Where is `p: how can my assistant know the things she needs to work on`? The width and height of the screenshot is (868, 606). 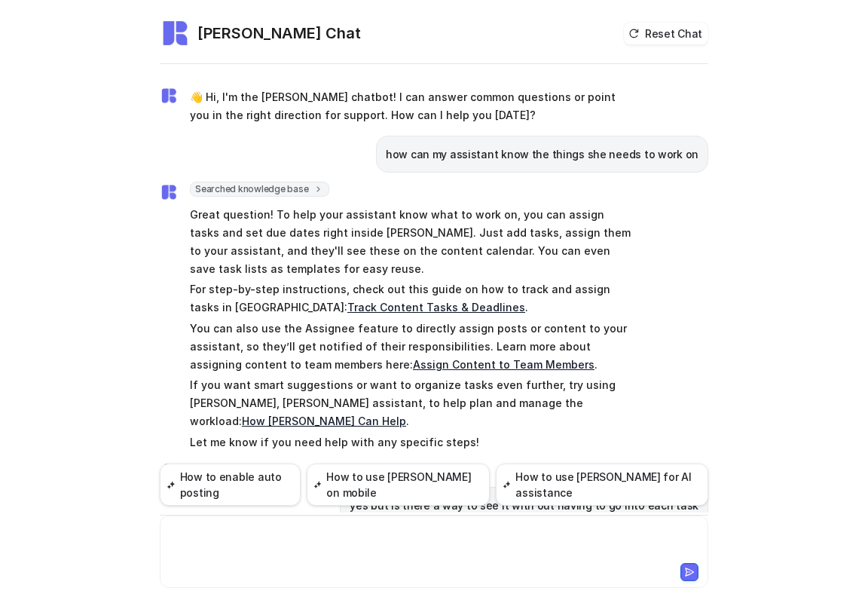
p: how can my assistant know the things she needs to work on is located at coordinates (542, 154).